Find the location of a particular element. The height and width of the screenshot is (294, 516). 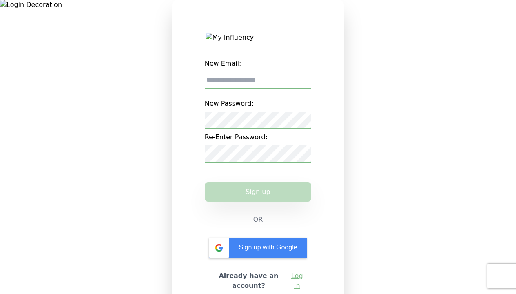

a: Log in is located at coordinates (297, 280).